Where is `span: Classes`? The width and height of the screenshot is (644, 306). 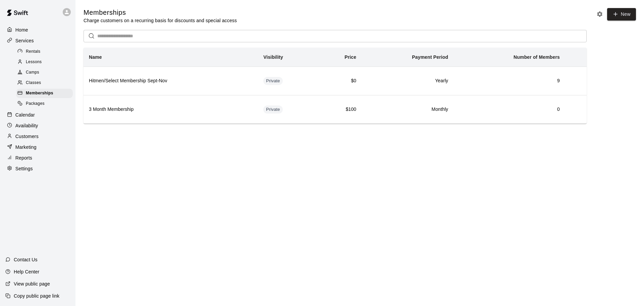 span: Classes is located at coordinates (33, 83).